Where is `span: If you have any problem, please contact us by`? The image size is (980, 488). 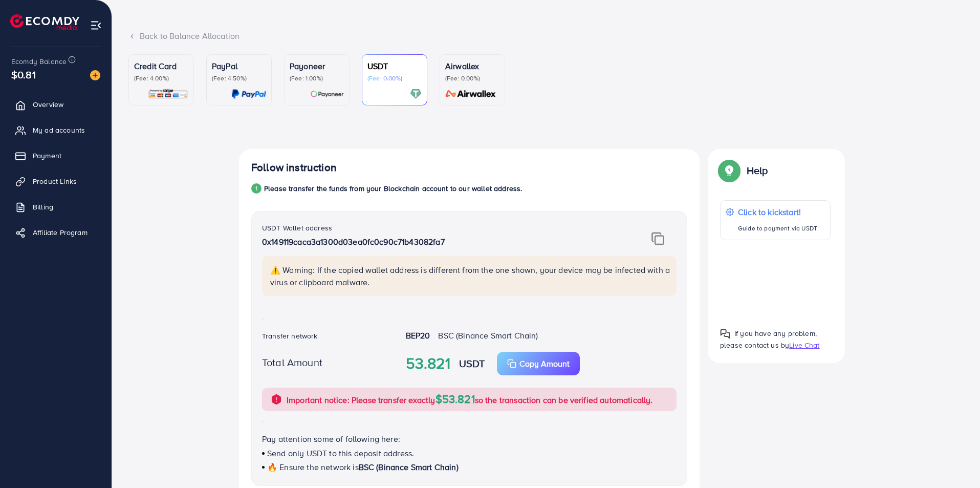
span: If you have any problem, please contact us by is located at coordinates (768, 339).